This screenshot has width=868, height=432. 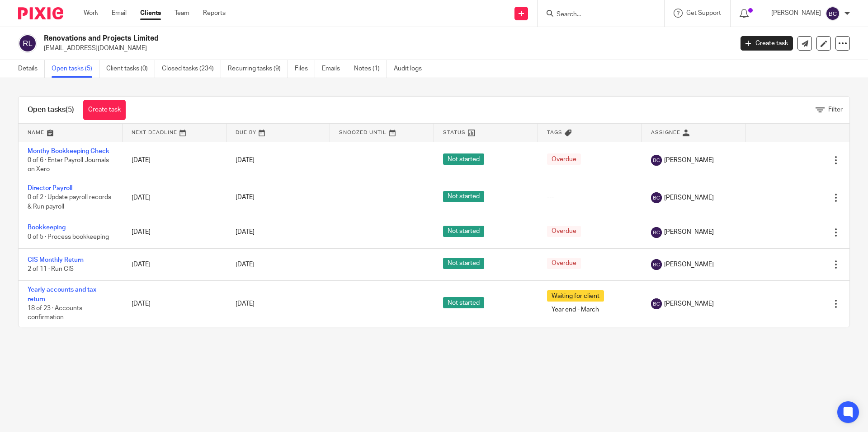 I want to click on span: 0 of 6 · Enter Payroll Journals on Xero, so click(x=68, y=165).